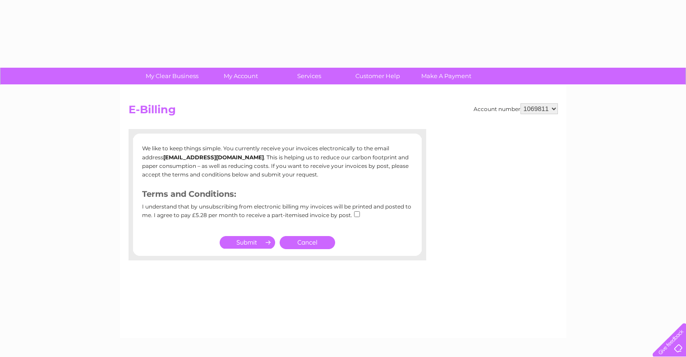  What do you see at coordinates (247, 242) in the screenshot?
I see `input: Submit` at bounding box center [247, 242].